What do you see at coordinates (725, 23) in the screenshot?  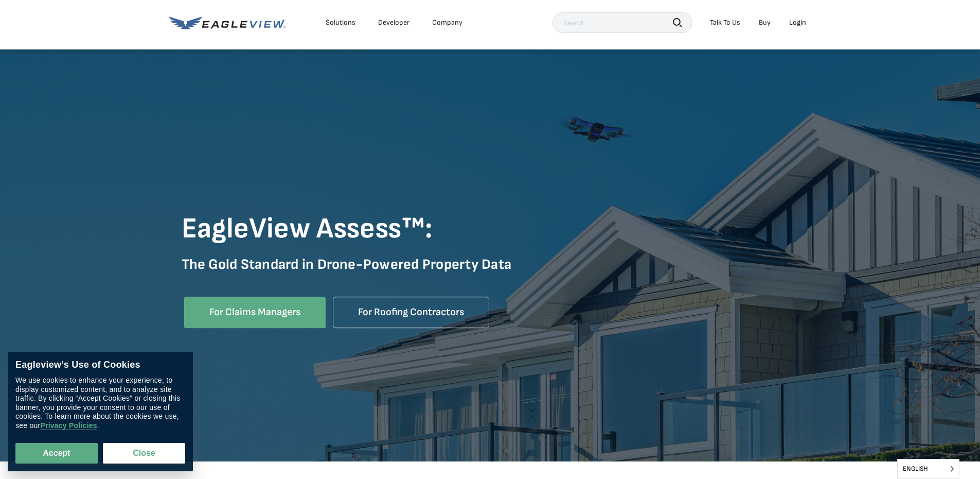 I see `div: Talk To Us` at bounding box center [725, 23].